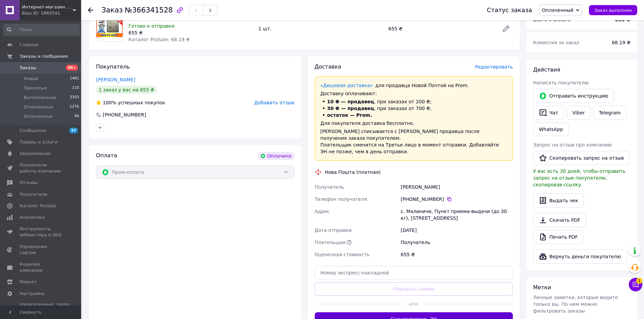 This screenshot has width=644, height=319. What do you see at coordinates (38, 107) in the screenshot?
I see `span: Отмененные` at bounding box center [38, 107].